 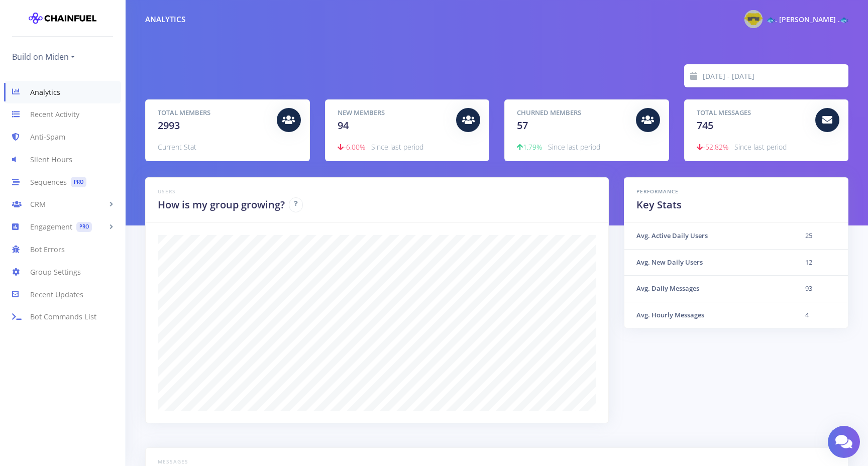 I want to click on h2: Key Stats, so click(x=736, y=205).